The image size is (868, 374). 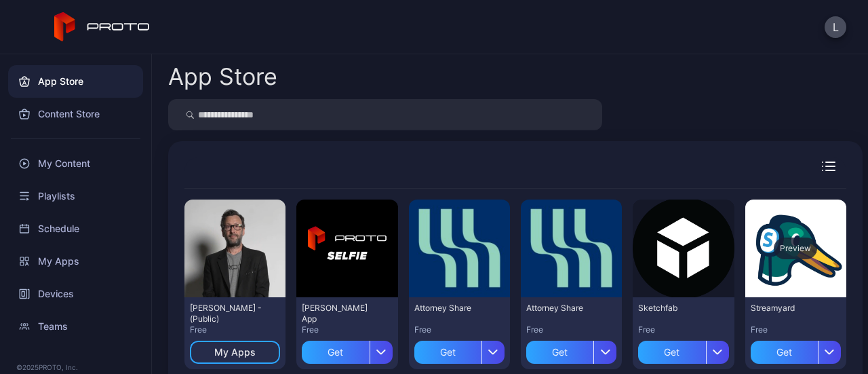 I want to click on div: Playlists, so click(x=75, y=196).